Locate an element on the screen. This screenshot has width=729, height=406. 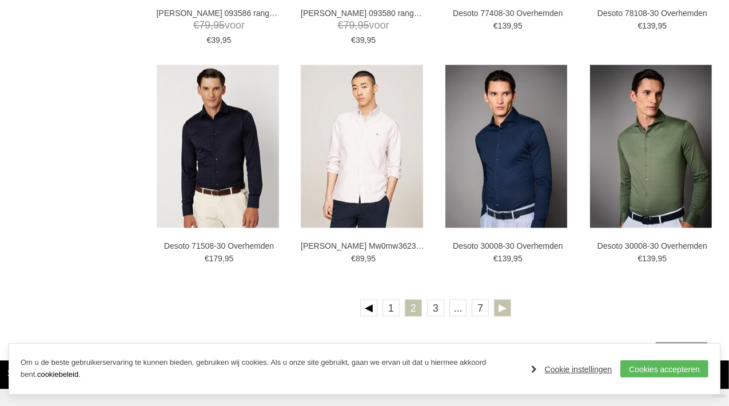
a: Divide is located at coordinates (718, 396).